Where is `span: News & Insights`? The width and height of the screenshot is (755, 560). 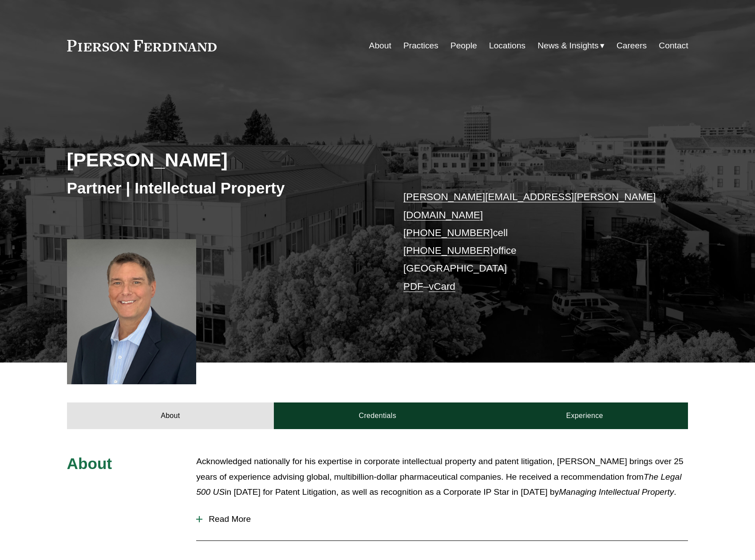
span: News & Insights is located at coordinates (568, 45).